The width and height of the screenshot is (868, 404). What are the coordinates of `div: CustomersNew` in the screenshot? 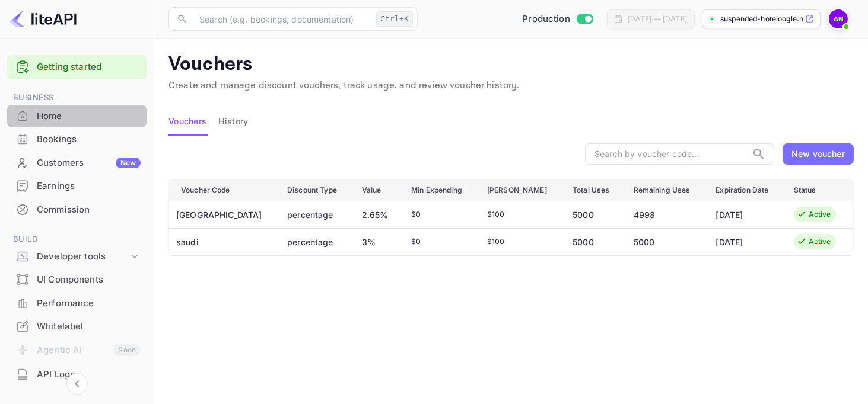 It's located at (77, 163).